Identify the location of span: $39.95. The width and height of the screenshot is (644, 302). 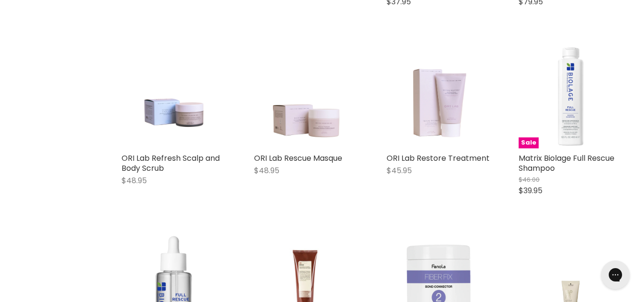
(530, 190).